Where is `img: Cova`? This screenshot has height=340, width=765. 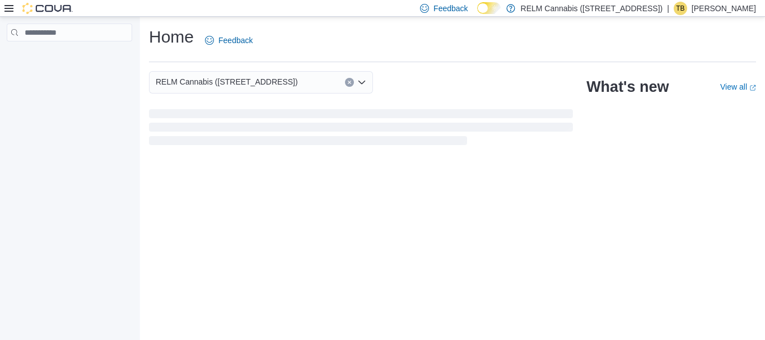 img: Cova is located at coordinates (48, 8).